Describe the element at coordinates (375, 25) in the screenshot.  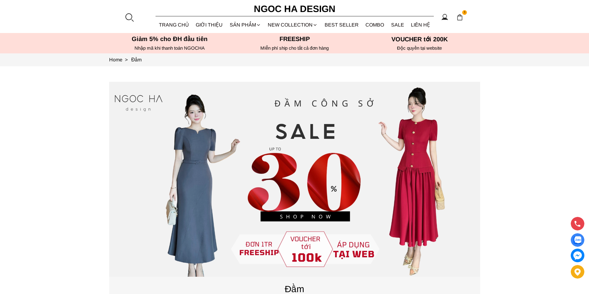
I see `a: Combo` at that location.